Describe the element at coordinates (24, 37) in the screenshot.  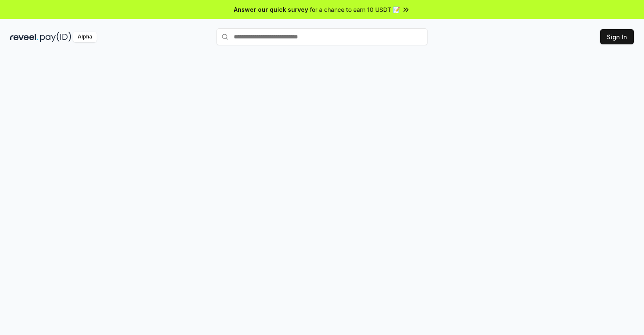
I see `img: reveel_dark` at that location.